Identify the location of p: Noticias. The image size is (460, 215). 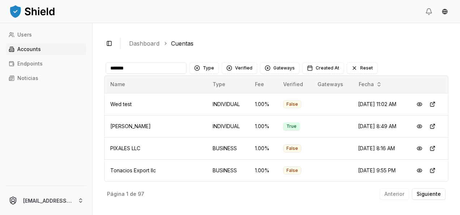
(28, 78).